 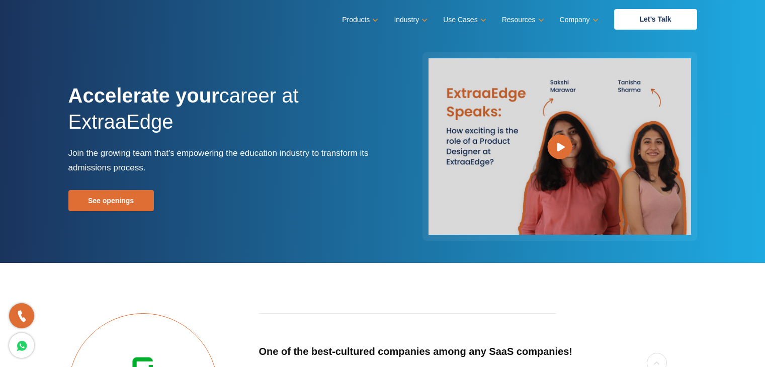 I want to click on strong: Accelerate your, so click(x=144, y=96).